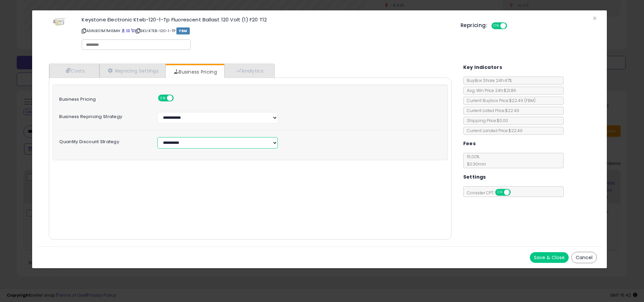  I want to click on label: Business Repricing Strategy, so click(103, 115).